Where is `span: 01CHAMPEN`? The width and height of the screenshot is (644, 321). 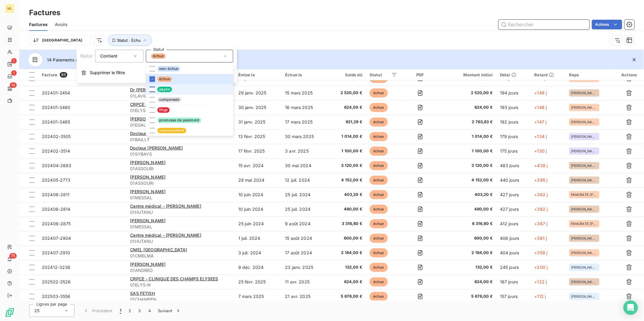 span: 01CHAMPEN is located at coordinates (180, 299).